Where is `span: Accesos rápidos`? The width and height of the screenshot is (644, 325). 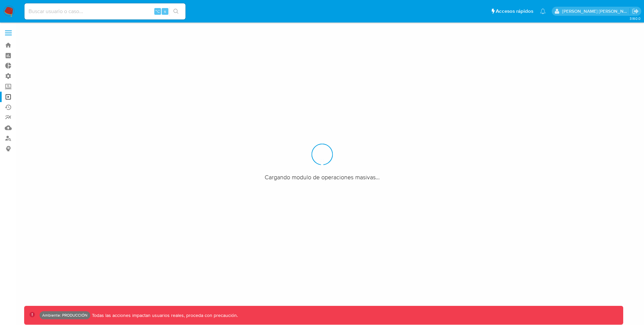
span: Accesos rápidos is located at coordinates (514, 11).